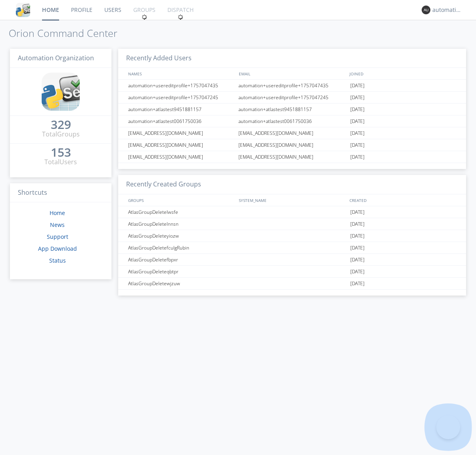 The image size is (476, 455). I want to click on div: automation+atlas0009, so click(447, 10).